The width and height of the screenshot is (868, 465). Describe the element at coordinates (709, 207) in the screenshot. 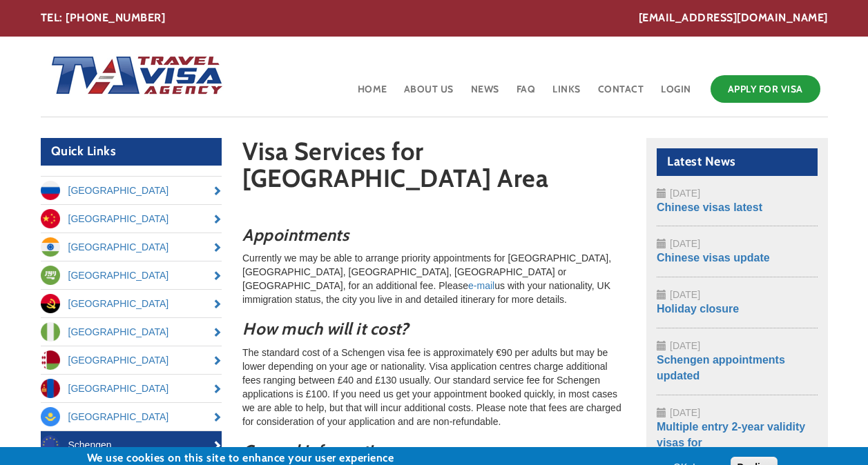

I see `a: Chinese visas latest` at that location.